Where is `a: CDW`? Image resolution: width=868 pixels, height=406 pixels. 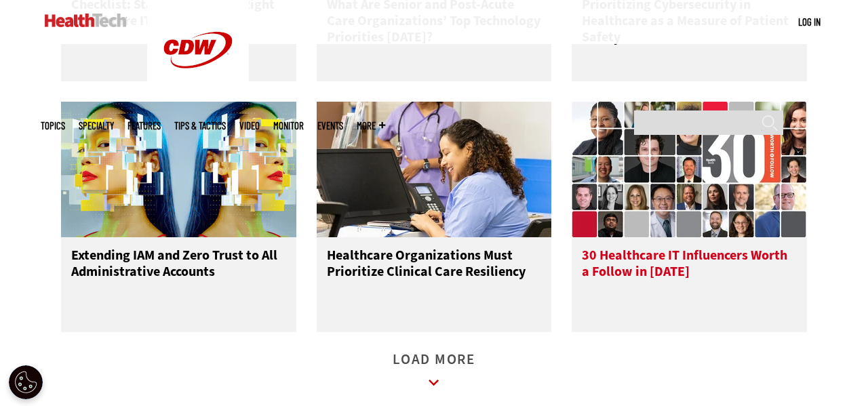
a: CDW is located at coordinates (198, 96).